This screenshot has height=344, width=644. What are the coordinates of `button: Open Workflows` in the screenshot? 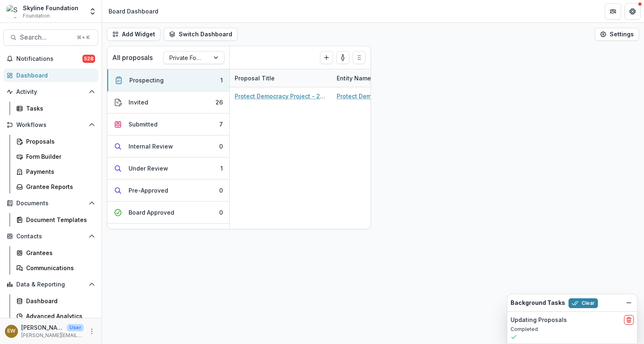 It's located at (50, 125).